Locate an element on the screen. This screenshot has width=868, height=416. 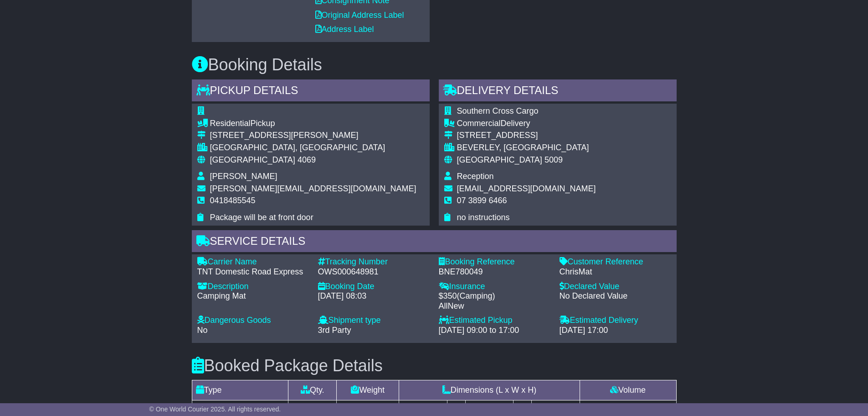
div: Pickup Details is located at coordinates (311, 92).